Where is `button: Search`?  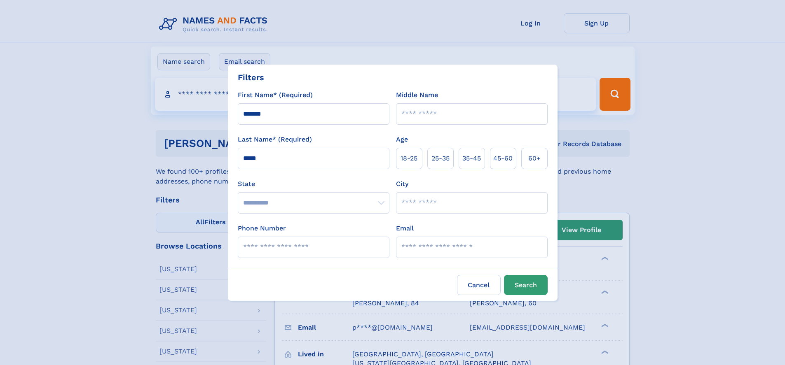 button: Search is located at coordinates (526, 285).